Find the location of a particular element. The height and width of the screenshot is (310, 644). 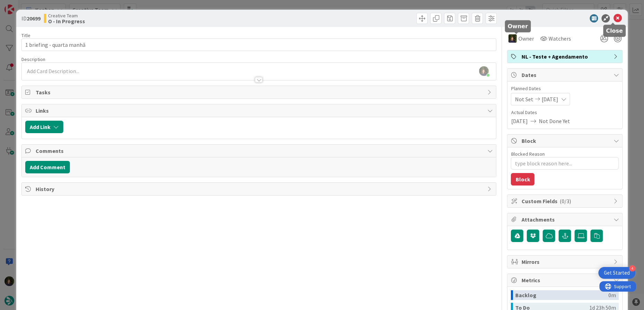

span: Tasks is located at coordinates (260, 92).